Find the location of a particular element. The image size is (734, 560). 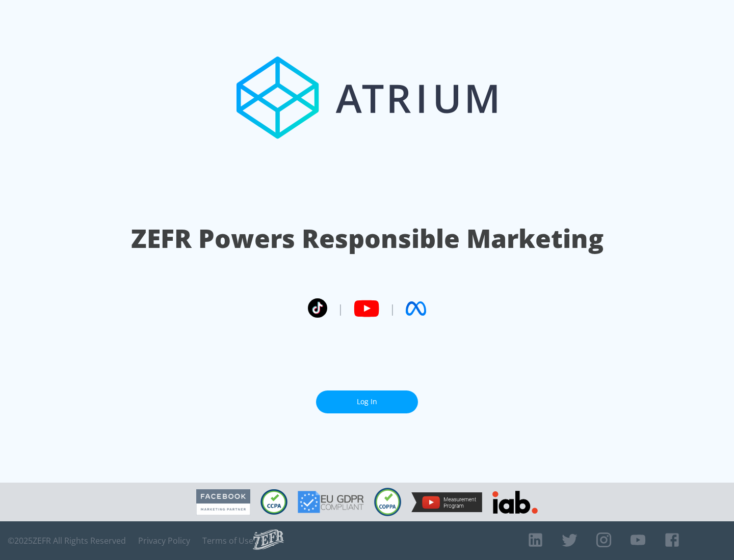

h1: ZEFR Powers Responsible Marketing is located at coordinates (367, 238).